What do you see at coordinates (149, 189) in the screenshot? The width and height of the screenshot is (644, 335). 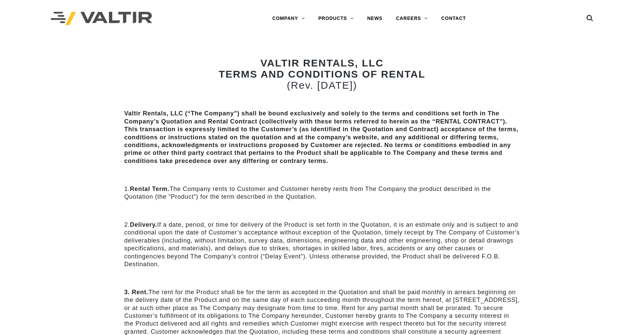 I see `strong: Rental Term.` at bounding box center [149, 189].